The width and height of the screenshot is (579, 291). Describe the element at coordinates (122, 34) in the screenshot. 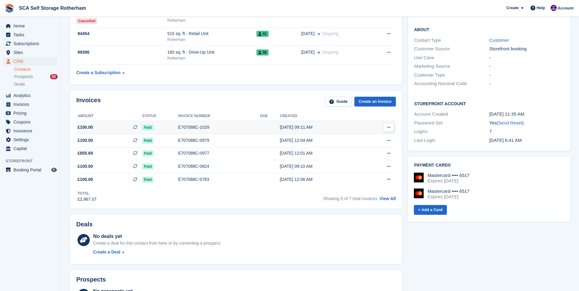

I see `div: 94454` at that location.